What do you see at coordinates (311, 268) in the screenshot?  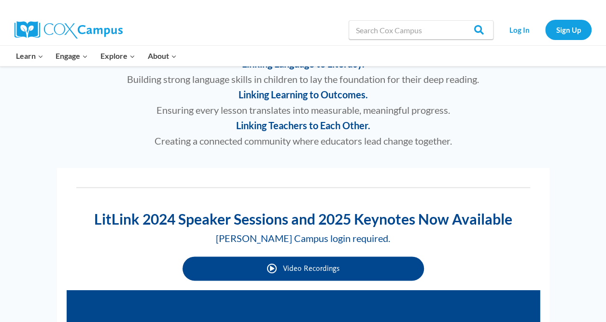 I see `span: Video Recordings` at bounding box center [311, 268].